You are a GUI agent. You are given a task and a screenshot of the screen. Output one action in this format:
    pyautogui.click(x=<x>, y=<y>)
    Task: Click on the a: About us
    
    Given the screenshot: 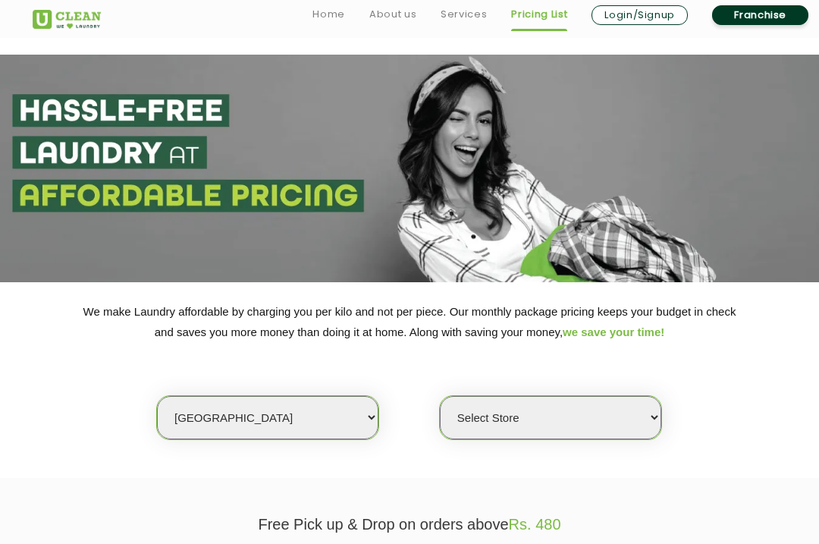 What is the action you would take?
    pyautogui.click(x=393, y=14)
    